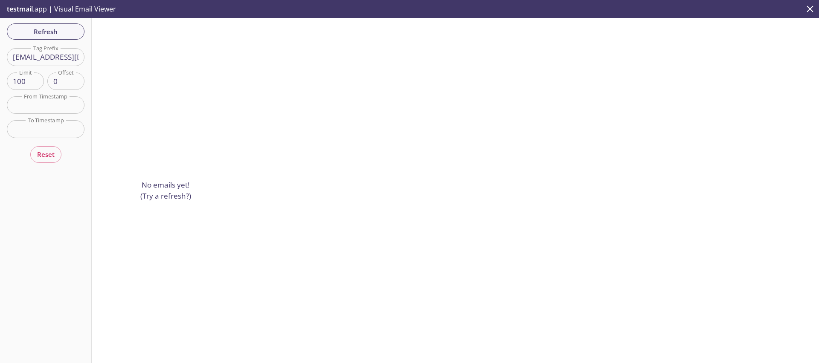  What do you see at coordinates (46, 32) in the screenshot?
I see `span: Refresh` at bounding box center [46, 32].